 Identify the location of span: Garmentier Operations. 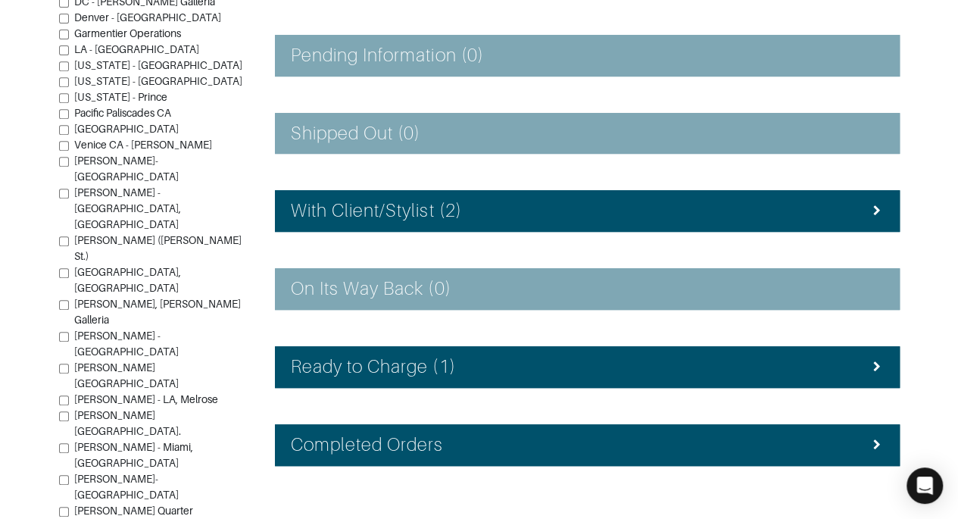
(127, 33).